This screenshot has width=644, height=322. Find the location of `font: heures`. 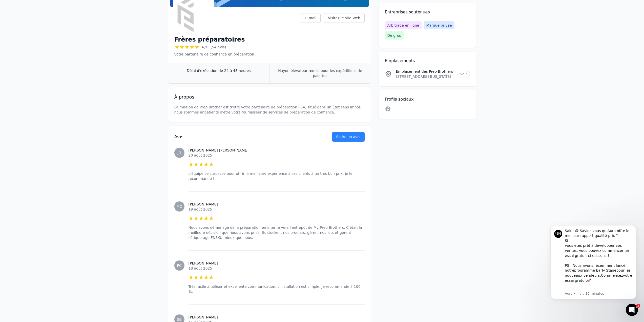

font: heures is located at coordinates (245, 71).